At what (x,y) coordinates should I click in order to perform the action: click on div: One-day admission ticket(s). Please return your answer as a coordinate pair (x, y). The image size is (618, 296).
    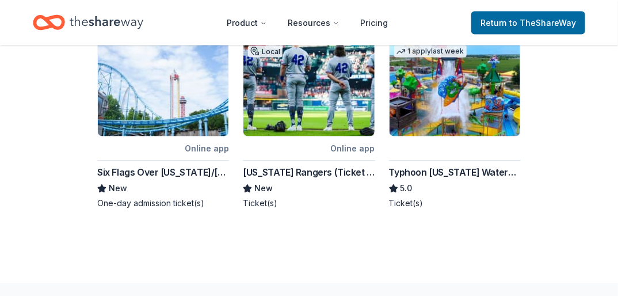
    Looking at the image, I should click on (163, 204).